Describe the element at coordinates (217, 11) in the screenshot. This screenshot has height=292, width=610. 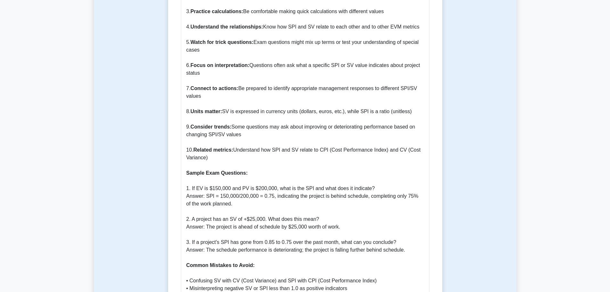
I see `b: Practice calculations:` at that location.